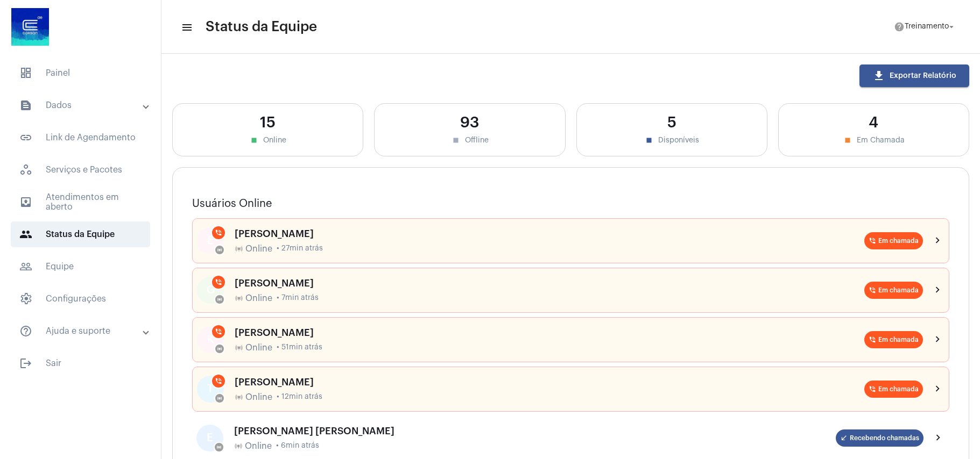 This screenshot has width=980, height=459. Describe the element at coordinates (211, 390) in the screenshot. I see `div: T` at that location.